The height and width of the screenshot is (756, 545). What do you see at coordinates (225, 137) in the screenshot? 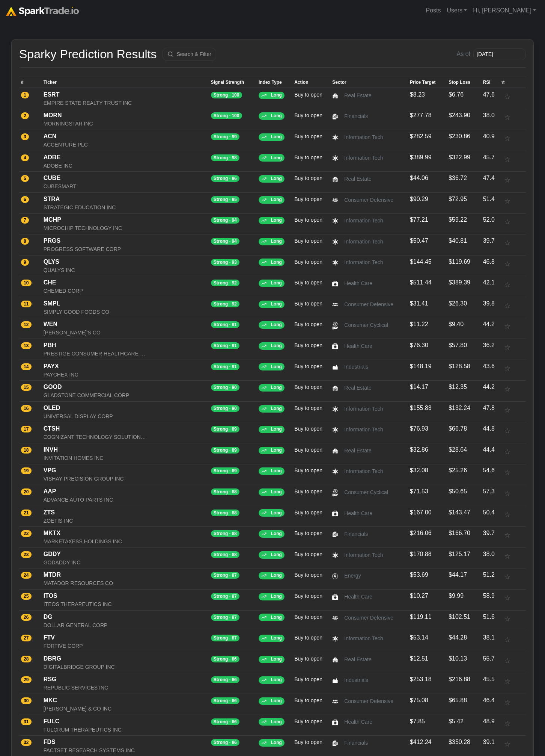
I see `span: Strong · 99` at bounding box center [225, 137].